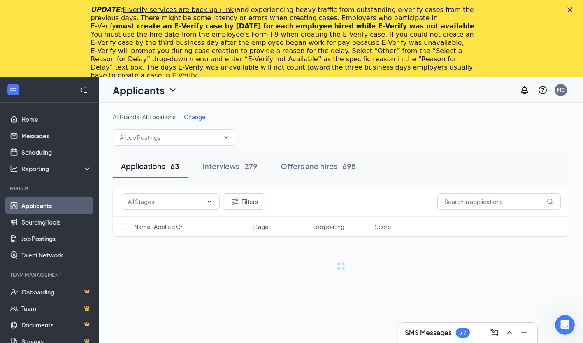 This screenshot has height=343, width=583. What do you see at coordinates (494, 333) in the screenshot?
I see `svg: ComposeMessage` at bounding box center [494, 333].